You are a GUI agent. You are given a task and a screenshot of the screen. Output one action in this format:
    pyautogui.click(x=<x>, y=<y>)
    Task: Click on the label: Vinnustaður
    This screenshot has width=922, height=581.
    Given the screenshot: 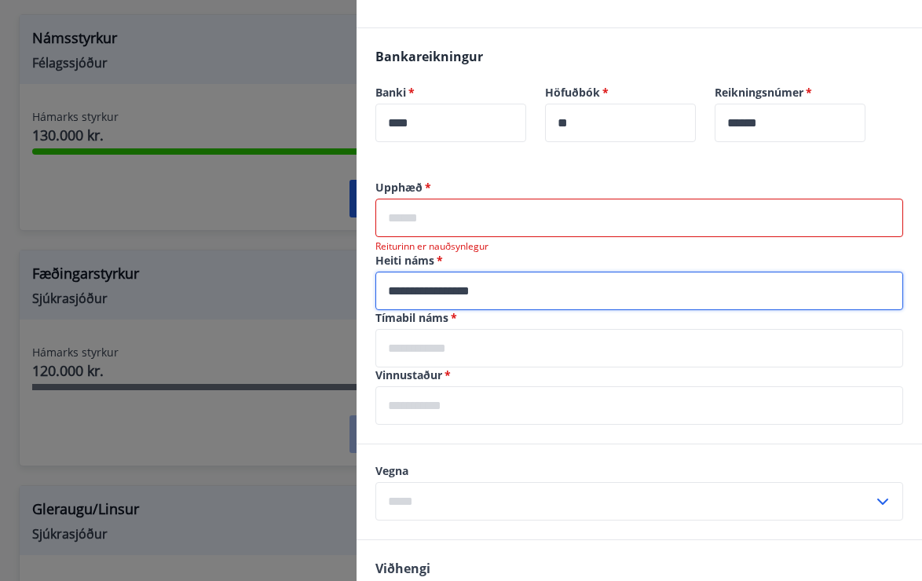 What is the action you would take?
    pyautogui.click(x=639, y=375)
    